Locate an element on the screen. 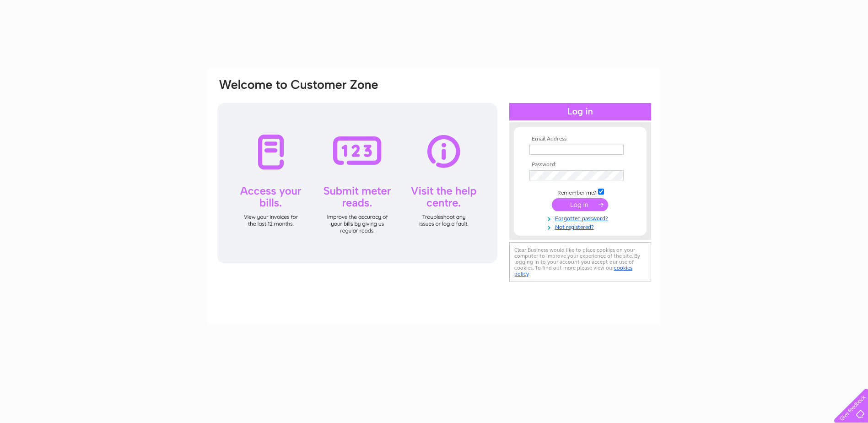  a: cookies policy is located at coordinates (573, 270).